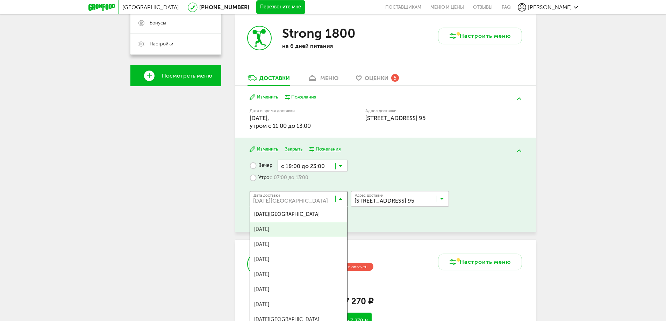 Image resolution: width=666 pixels, height=321 pixels. I want to click on label: Адрес доставки, so click(430, 111).